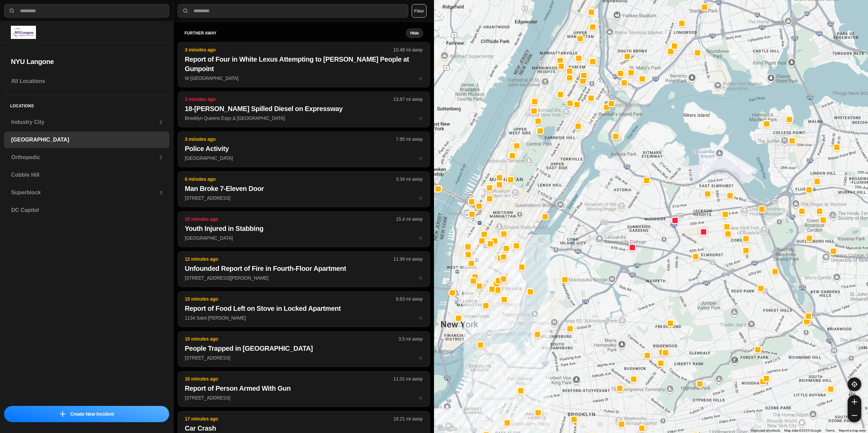 The height and width of the screenshot is (433, 868). I want to click on p: 10 minutes ago, so click(290, 220).